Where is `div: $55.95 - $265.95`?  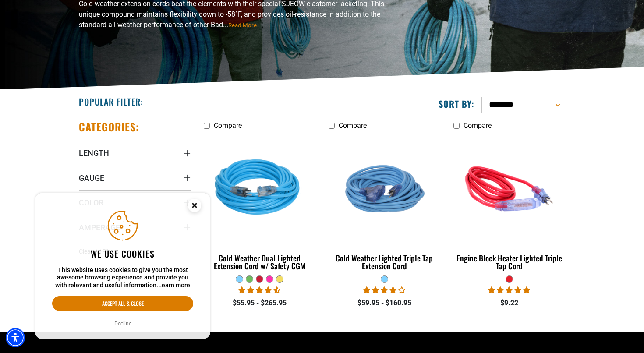 div: $55.95 - $265.95 is located at coordinates (259, 303).